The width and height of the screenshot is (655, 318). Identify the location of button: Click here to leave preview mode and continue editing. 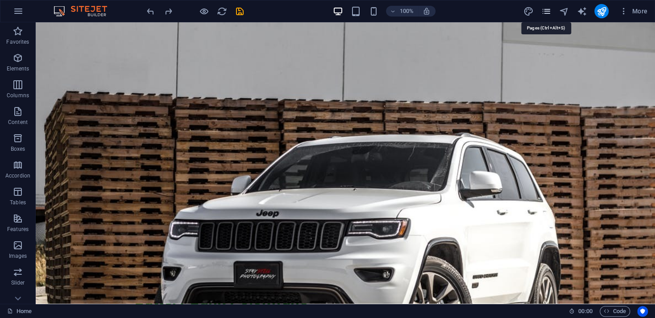
(204, 11).